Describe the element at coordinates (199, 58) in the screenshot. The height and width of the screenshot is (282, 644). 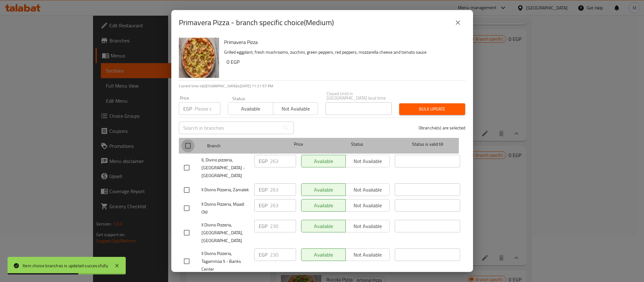
I see `img: Primavera Pizza` at that location.